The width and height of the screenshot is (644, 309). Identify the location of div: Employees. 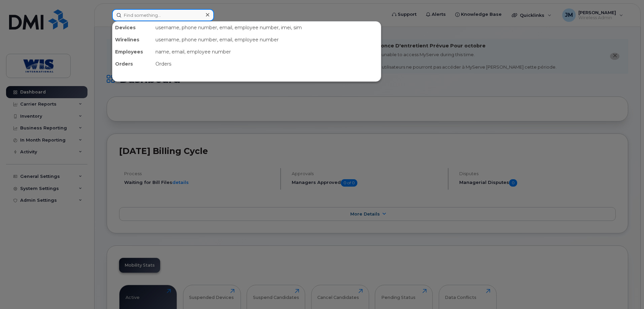
(133, 52).